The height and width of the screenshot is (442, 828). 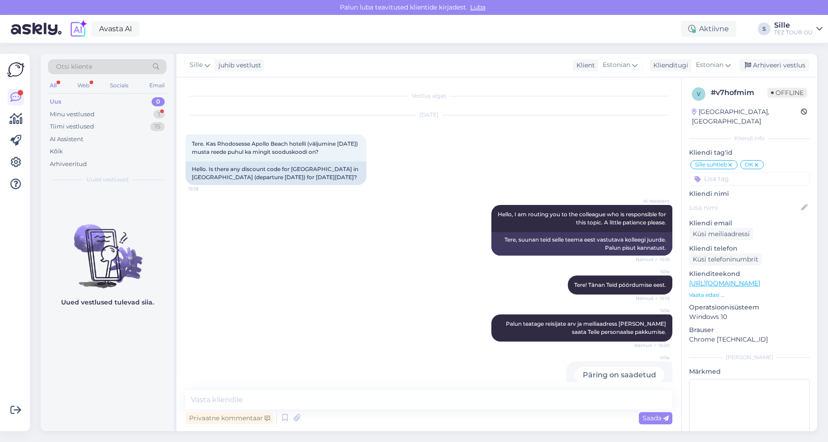 What do you see at coordinates (74, 67) in the screenshot?
I see `span: Otsi kliente` at bounding box center [74, 67].